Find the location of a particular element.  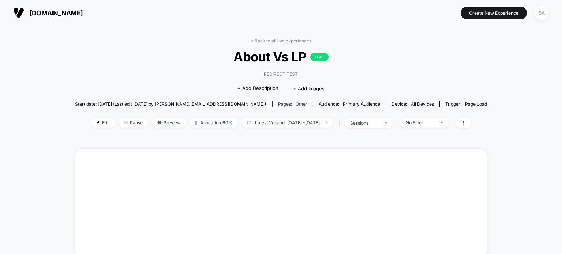

div: Pages: is located at coordinates (293, 104).